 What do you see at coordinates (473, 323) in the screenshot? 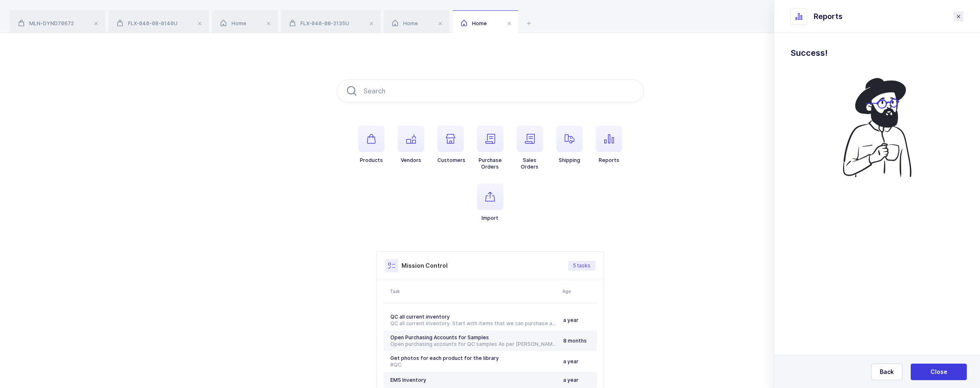
I see `div: QC all current inventory. Start with items that we can purchase a sample from Schein. #[GEOGRAPHI...` at bounding box center [473, 323].